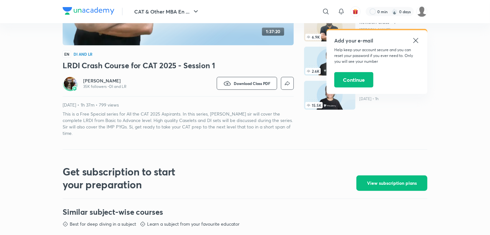 This screenshot has width=490, height=235. I want to click on h3: LRDI Crash Course for CAT 2025 - Session 1, so click(178, 65).